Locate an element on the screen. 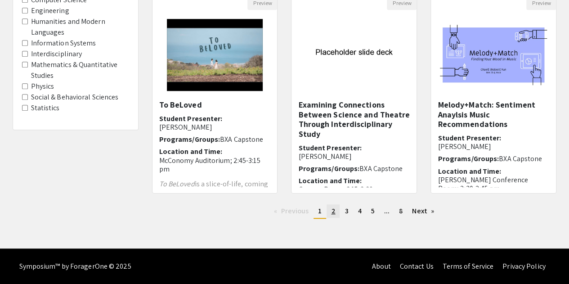  label: Social & Behavioral Sciences is located at coordinates (75, 97).